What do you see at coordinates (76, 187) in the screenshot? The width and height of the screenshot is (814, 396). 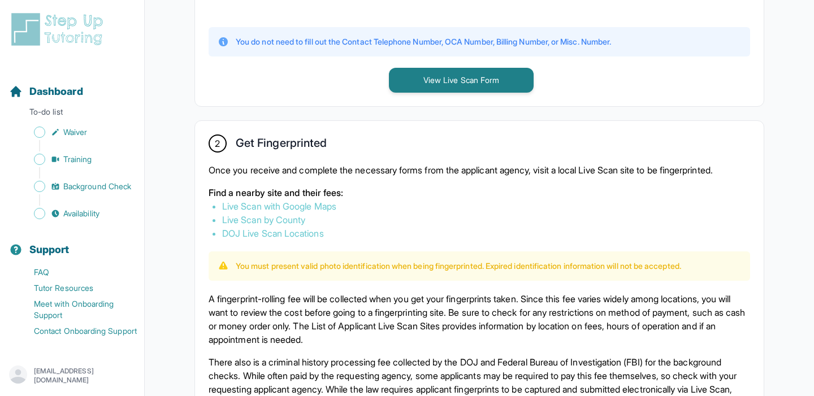 I see `a: Background Check` at bounding box center [76, 187].